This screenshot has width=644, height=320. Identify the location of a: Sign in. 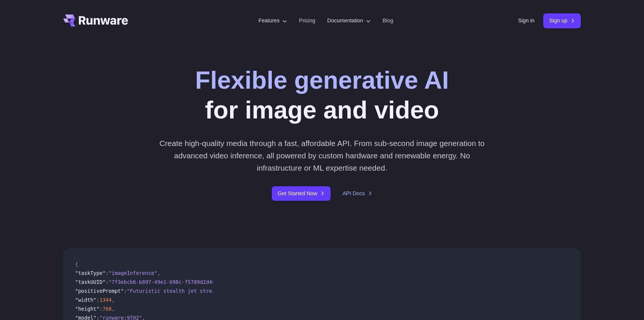
(526, 21).